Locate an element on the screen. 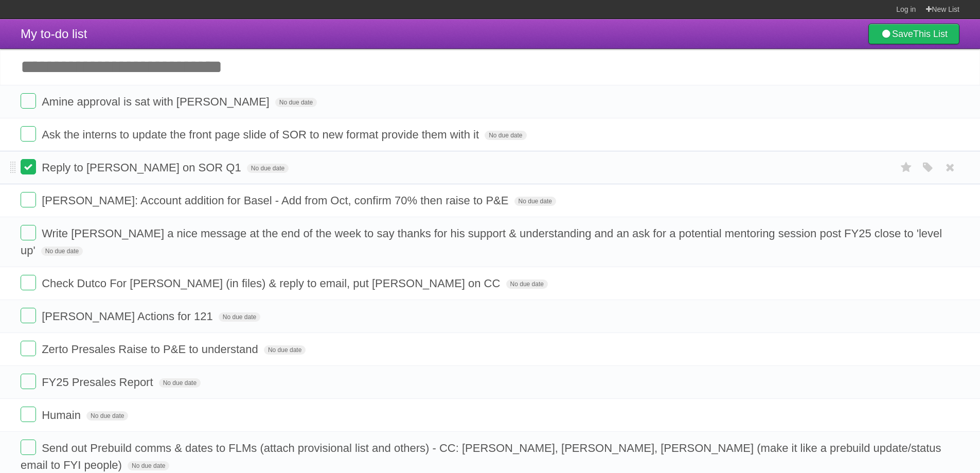 The width and height of the screenshot is (980, 473). a: SaveThis List is located at coordinates (914, 34).